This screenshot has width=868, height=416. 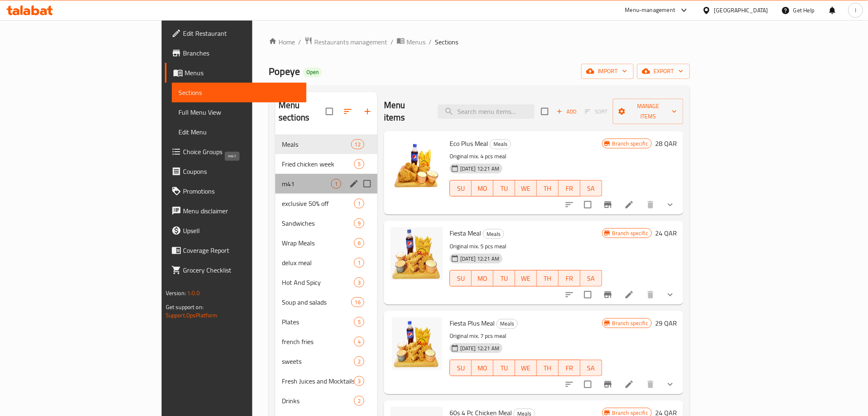 I want to click on span: 1.0.0, so click(x=193, y=293).